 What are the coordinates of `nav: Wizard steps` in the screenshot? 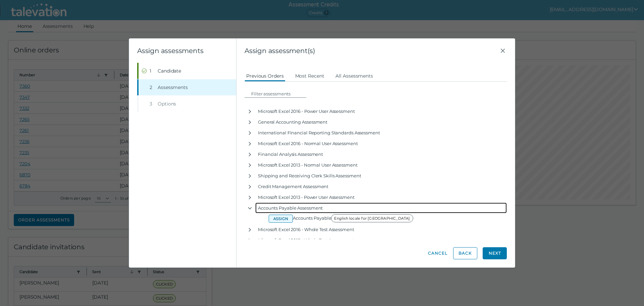 It's located at (187, 87).